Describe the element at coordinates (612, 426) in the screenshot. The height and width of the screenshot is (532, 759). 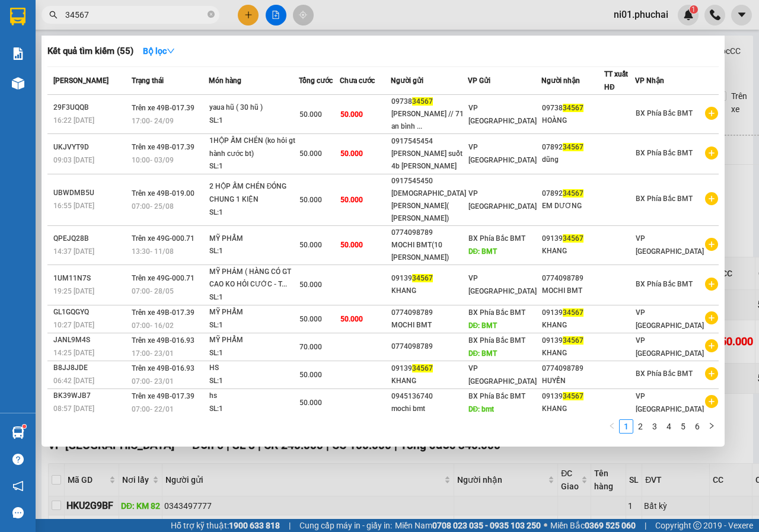
I see `button: left` at that location.